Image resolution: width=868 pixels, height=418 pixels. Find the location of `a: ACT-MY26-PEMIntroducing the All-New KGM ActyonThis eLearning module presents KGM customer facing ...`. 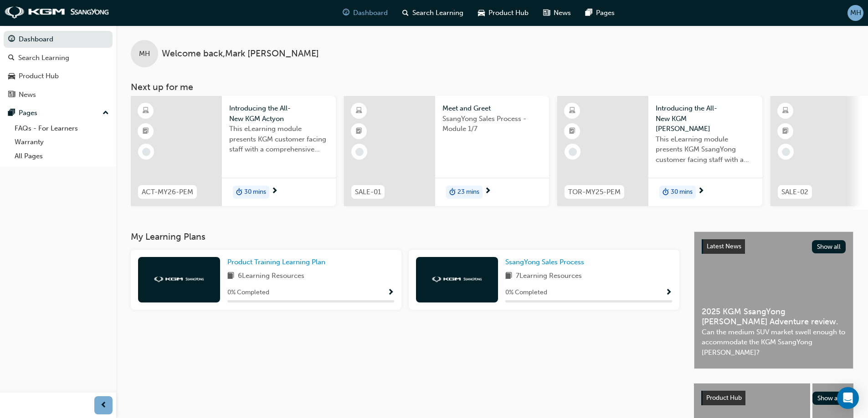

a: ACT-MY26-PEMIntroducing the All-New KGM ActyonThis eLearning module presents KGM customer facing ... is located at coordinates (233, 151).